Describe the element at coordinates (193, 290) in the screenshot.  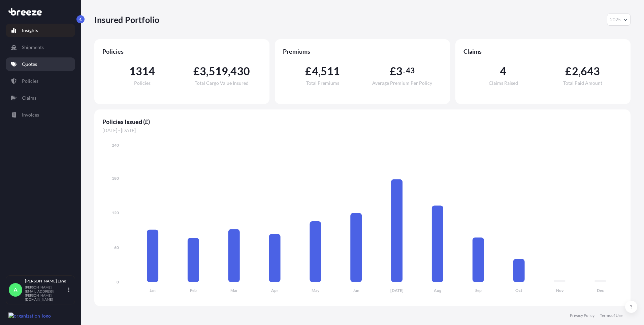
I see `tspan: Feb` at that location.